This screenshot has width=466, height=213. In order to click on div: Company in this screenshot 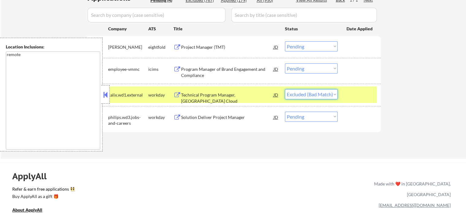, I will do `click(128, 29)`.